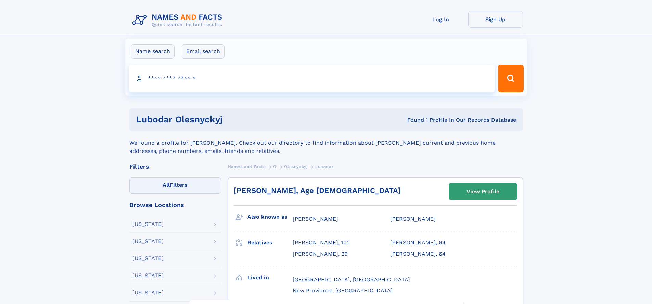  I want to click on label: Filters, so click(175, 185).